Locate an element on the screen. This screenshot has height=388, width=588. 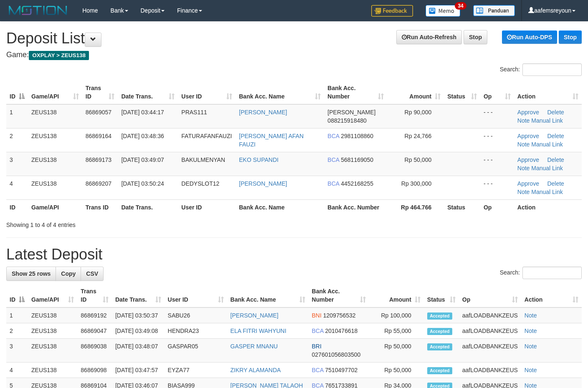
td: 86869047 is located at coordinates (94, 331).